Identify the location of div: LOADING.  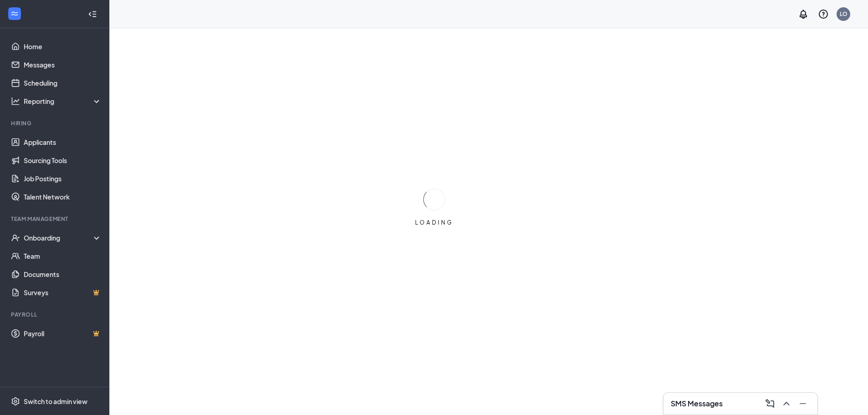
(435, 222).